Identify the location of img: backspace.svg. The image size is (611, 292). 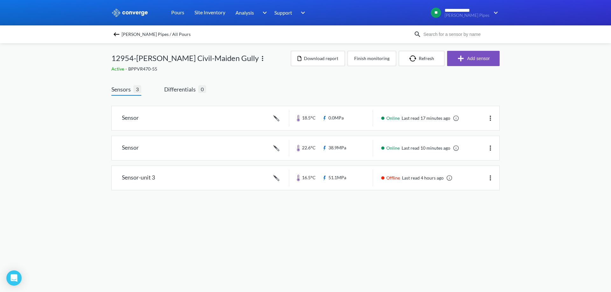
(116, 34).